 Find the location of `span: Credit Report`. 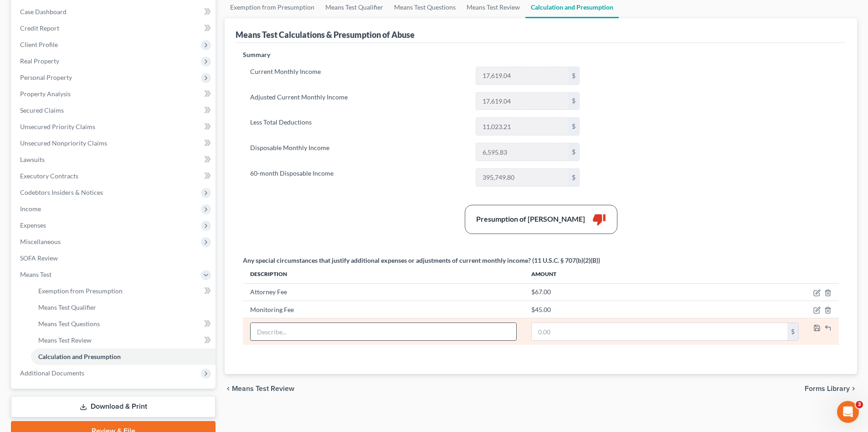

span: Credit Report is located at coordinates (40, 28).